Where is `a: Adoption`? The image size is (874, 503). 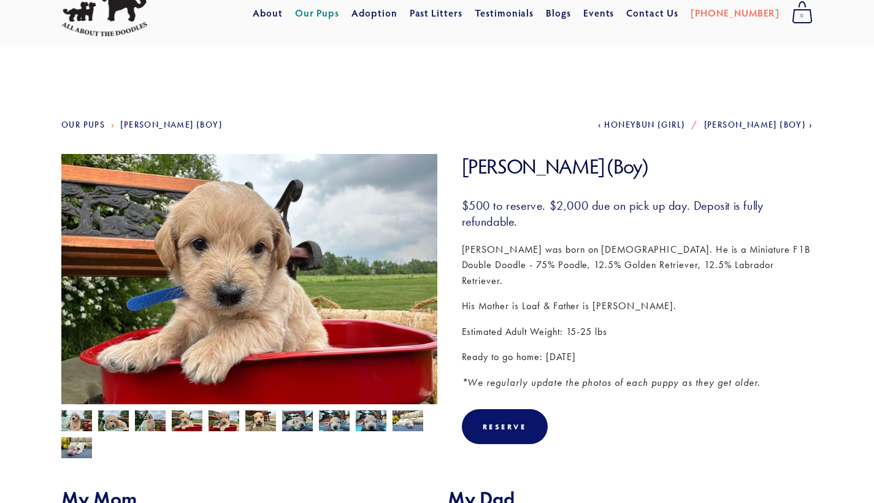
a: Adoption is located at coordinates (374, 13).